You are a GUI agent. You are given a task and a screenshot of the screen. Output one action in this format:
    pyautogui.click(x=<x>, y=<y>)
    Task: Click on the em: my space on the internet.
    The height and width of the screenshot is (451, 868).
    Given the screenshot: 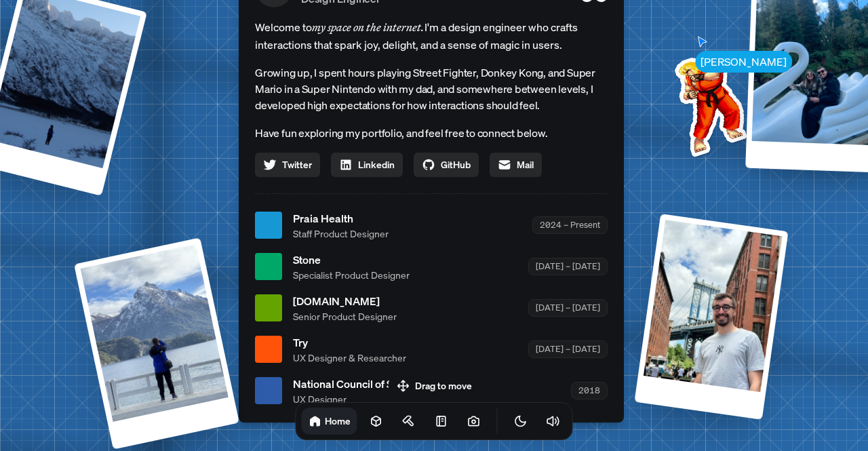 What is the action you would take?
    pyautogui.click(x=368, y=27)
    